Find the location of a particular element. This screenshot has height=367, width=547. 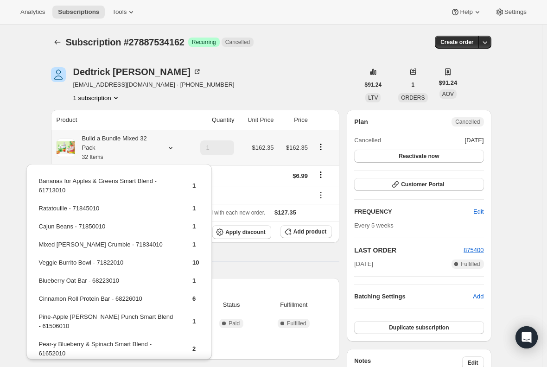

button: Edit is located at coordinates (478, 212).